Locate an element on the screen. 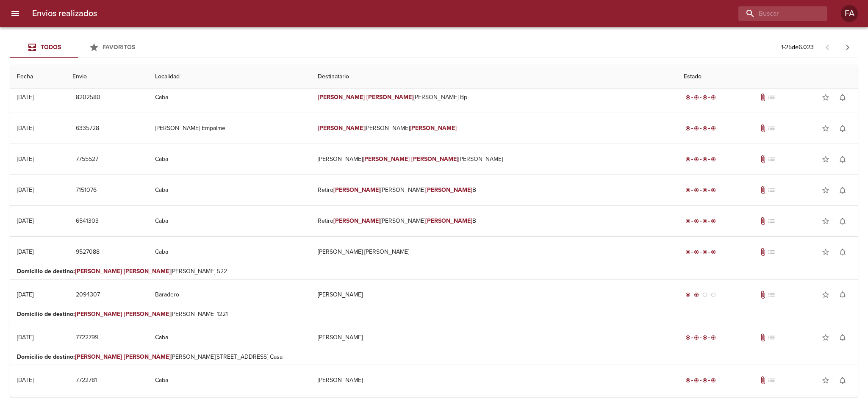 The height and width of the screenshot is (407, 868). span: radio_button_unchecked is located at coordinates (714, 295).